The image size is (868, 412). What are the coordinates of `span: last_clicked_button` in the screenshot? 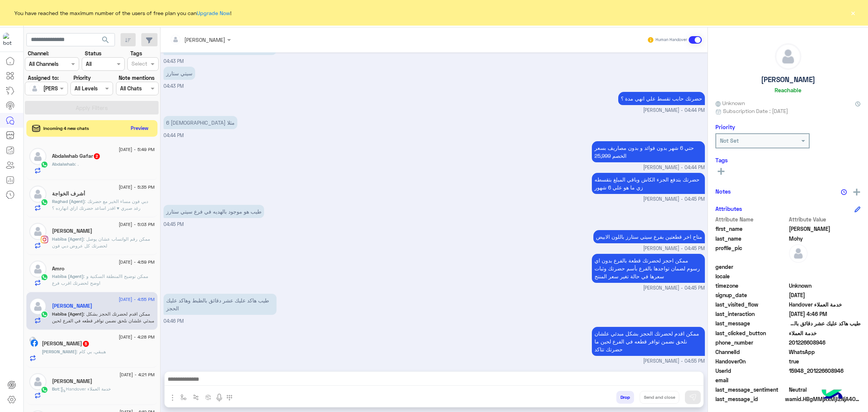 It's located at (751, 333).